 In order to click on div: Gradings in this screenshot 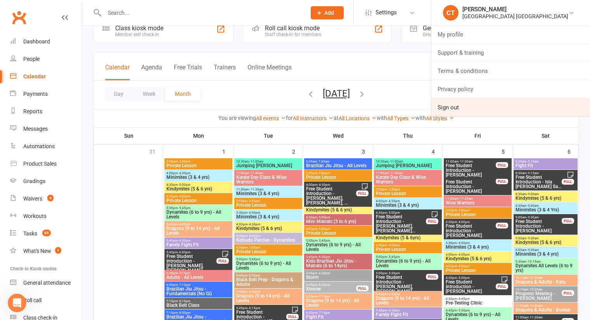, I will do `click(34, 181)`.